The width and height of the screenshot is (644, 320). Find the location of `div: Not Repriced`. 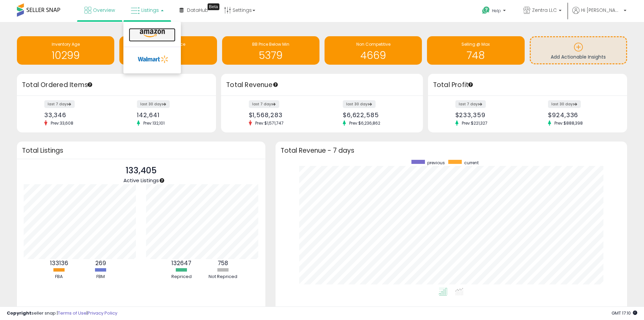

div: Not Repriced is located at coordinates (223, 277).